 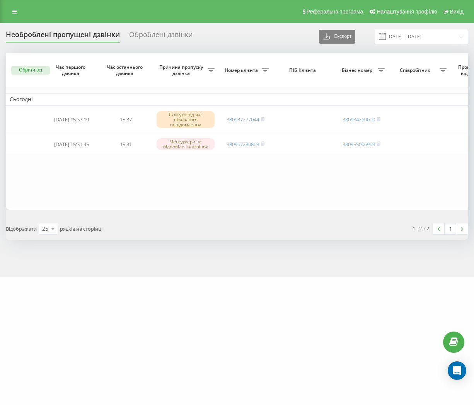 I want to click on span: Реферальна програма, so click(x=335, y=12).